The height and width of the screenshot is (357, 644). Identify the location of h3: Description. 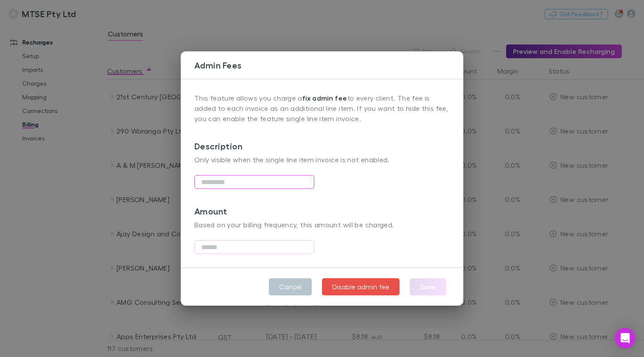
(322, 139).